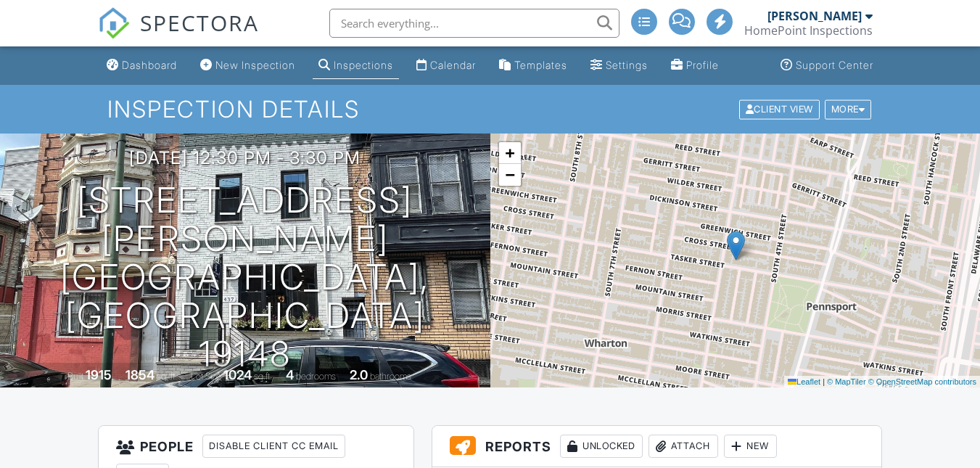  Describe the element at coordinates (848, 109) in the screenshot. I see `div: More` at that location.